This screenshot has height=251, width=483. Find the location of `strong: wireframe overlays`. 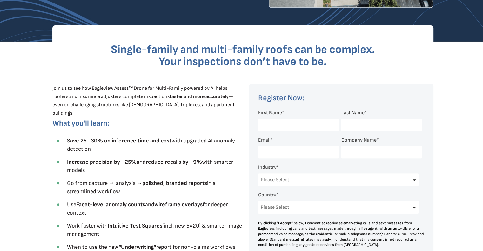

strong: wireframe overlays is located at coordinates (178, 204).